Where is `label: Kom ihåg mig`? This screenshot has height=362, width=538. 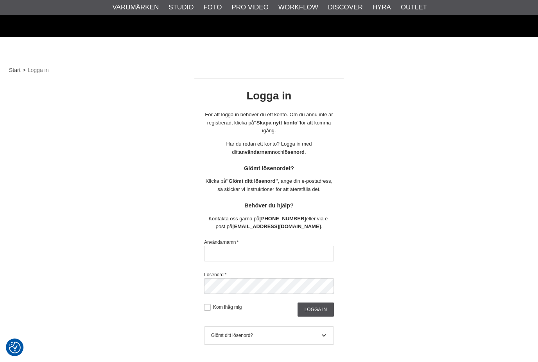
label: Kom ihåg mig is located at coordinates (226, 307).